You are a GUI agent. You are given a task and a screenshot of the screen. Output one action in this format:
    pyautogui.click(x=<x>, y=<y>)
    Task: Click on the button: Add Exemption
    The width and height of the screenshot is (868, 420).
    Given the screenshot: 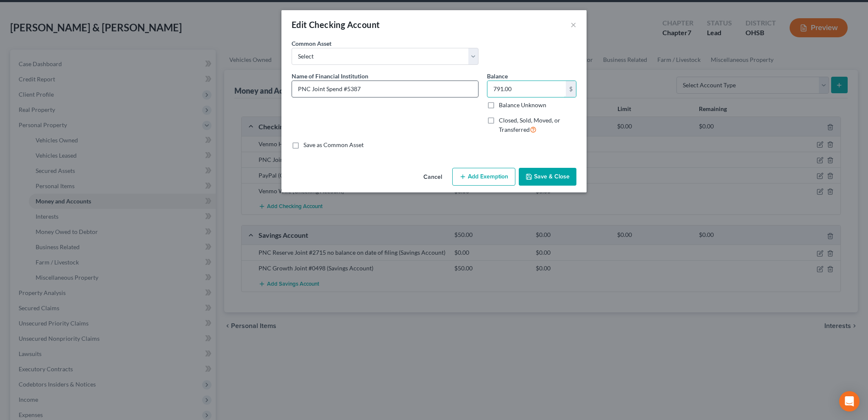 What is the action you would take?
    pyautogui.click(x=484, y=177)
    